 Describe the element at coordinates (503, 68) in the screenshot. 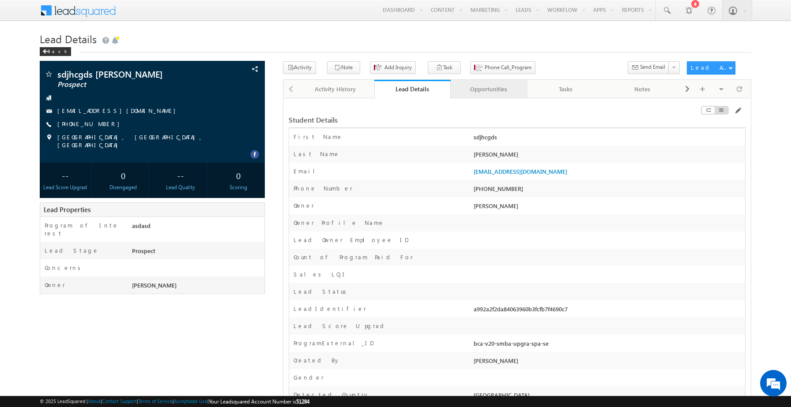

I see `button: Phone Call_Program` at that location.